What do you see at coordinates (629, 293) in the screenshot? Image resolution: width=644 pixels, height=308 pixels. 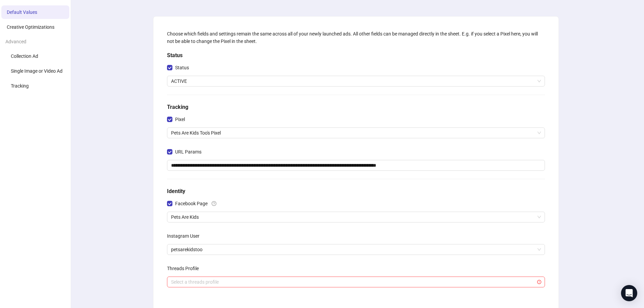 I see `div: Open Intercom Messenger` at bounding box center [629, 293].